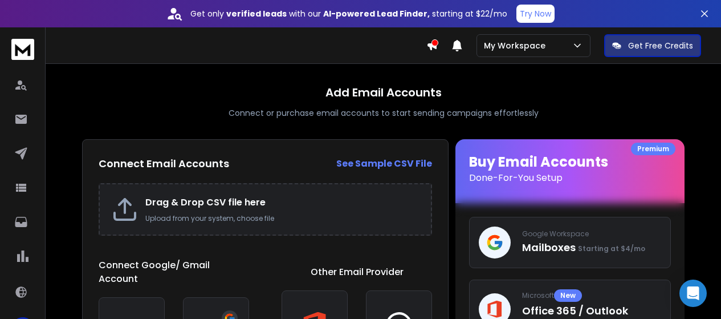 This screenshot has height=319, width=721. What do you see at coordinates (282, 202) in the screenshot?
I see `h2: Drag & Drop CSV file here` at bounding box center [282, 202].